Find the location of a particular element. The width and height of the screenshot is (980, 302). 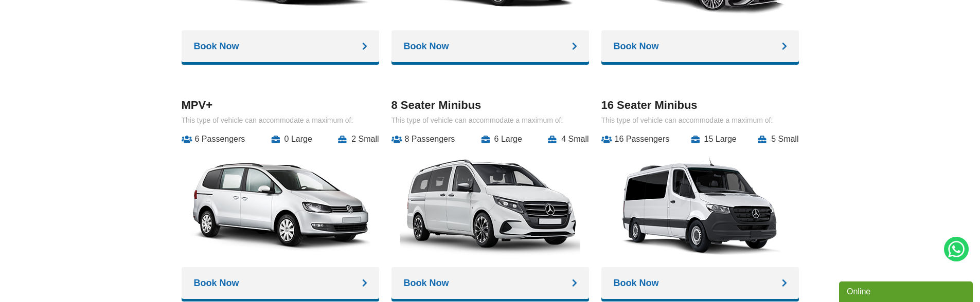

h3: MPV+ is located at coordinates (281, 106).